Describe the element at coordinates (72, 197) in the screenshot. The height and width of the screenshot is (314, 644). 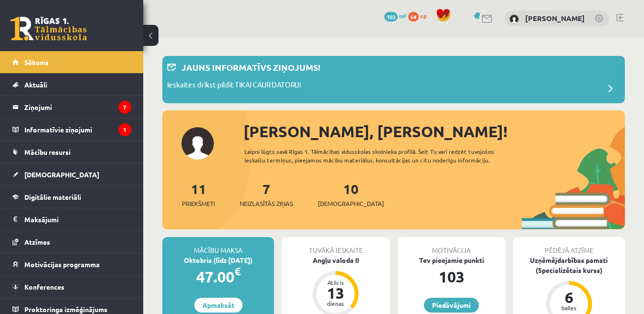
I see `a: Digitālie materiāli` at that location.